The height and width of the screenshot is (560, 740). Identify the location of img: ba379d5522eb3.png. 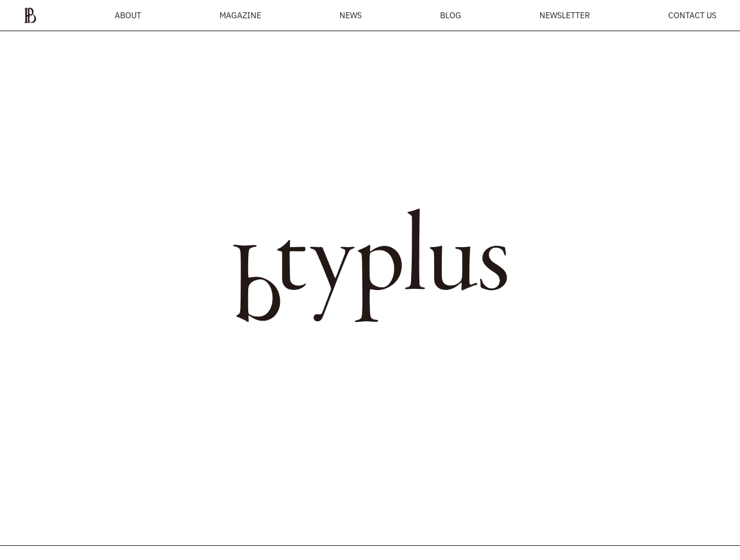
(30, 15).